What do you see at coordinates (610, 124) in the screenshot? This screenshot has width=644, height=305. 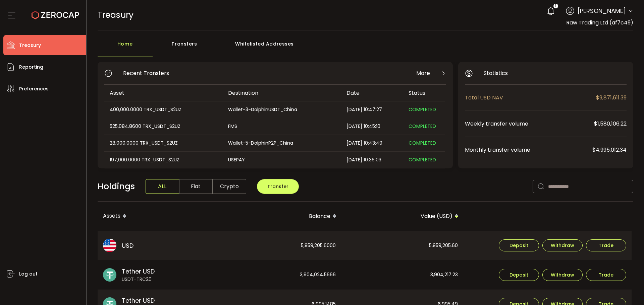 I see `span: $1,580,106.22` at bounding box center [610, 124].